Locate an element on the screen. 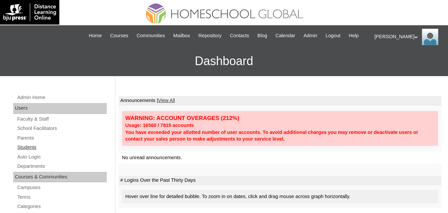 This screenshot has width=448, height=213. a: Departments is located at coordinates (62, 166).